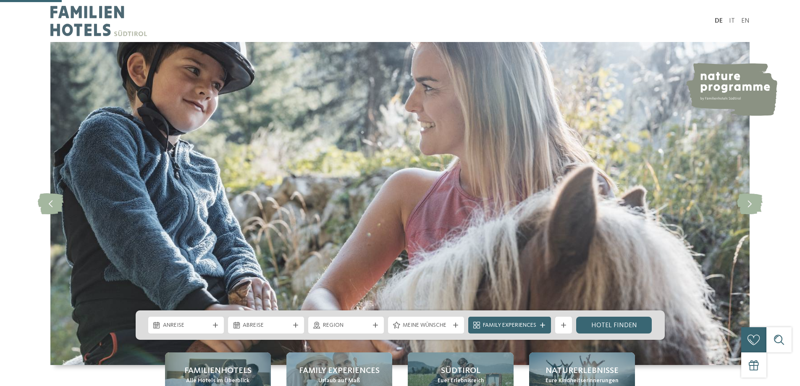 The image size is (800, 386). Describe the element at coordinates (732, 21) in the screenshot. I see `a: IT` at that location.